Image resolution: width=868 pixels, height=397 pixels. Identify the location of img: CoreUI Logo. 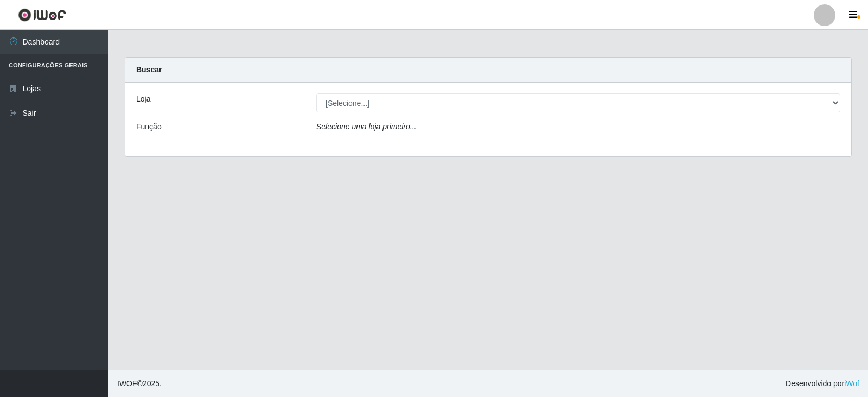
(42, 15).